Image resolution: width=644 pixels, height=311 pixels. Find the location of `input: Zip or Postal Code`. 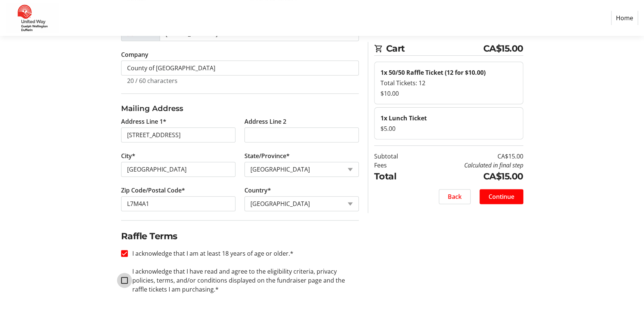

input: Zip or Postal Code is located at coordinates (178, 204).